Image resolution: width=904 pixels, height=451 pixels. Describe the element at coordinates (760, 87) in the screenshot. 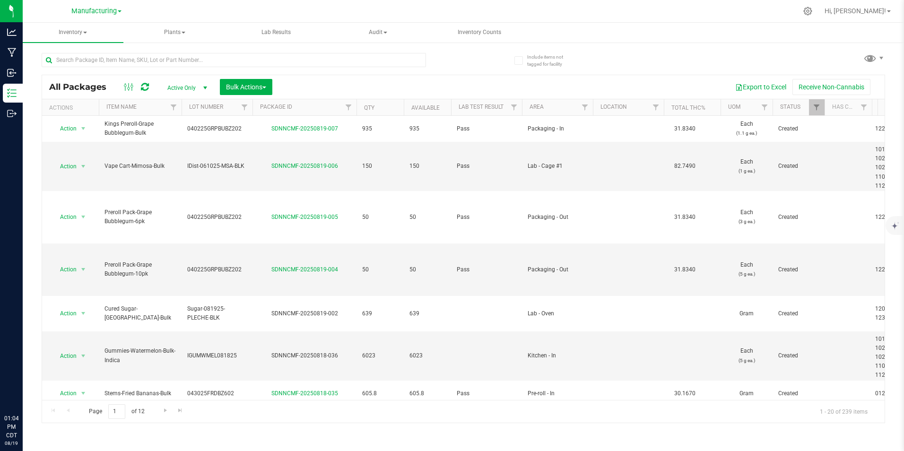

I see `button: Export to Excel` at that location.